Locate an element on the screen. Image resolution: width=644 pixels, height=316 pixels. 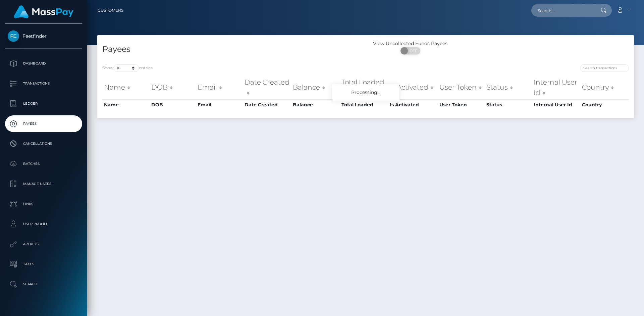
a: Ledger is located at coordinates (43, 104).